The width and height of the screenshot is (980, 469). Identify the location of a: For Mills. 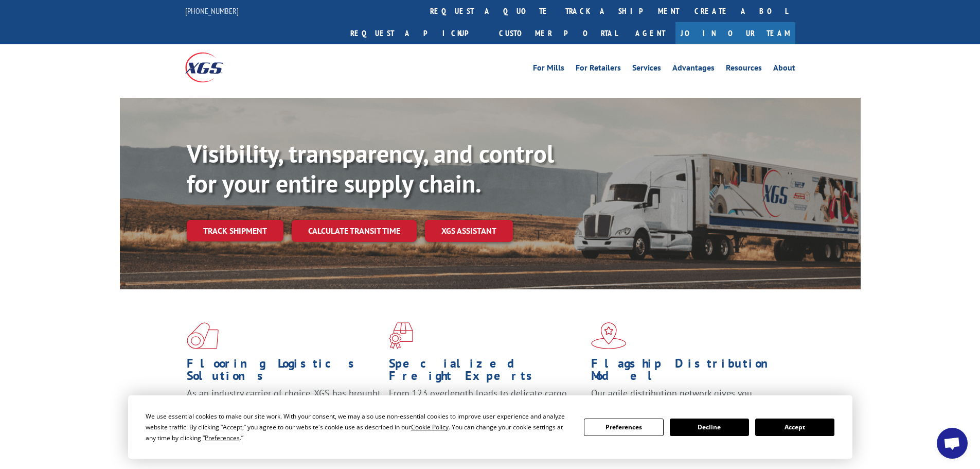
(548, 69).